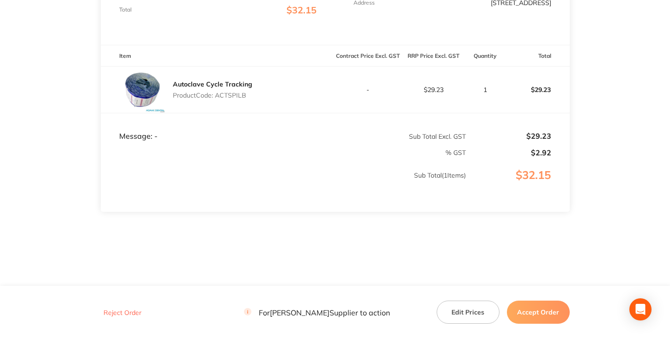  I want to click on td: Message: -, so click(218, 127).